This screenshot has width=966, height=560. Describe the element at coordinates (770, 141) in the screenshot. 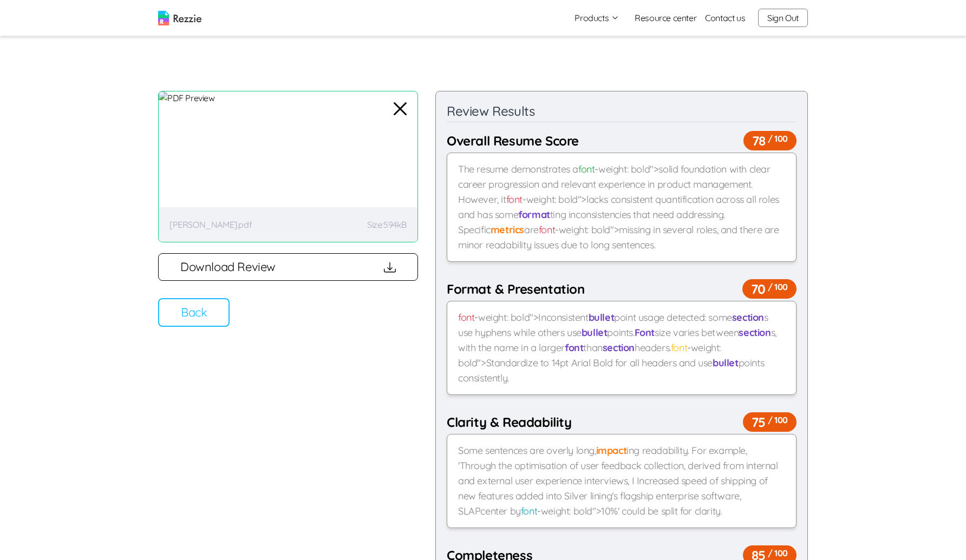

I see `span: 78` at that location.